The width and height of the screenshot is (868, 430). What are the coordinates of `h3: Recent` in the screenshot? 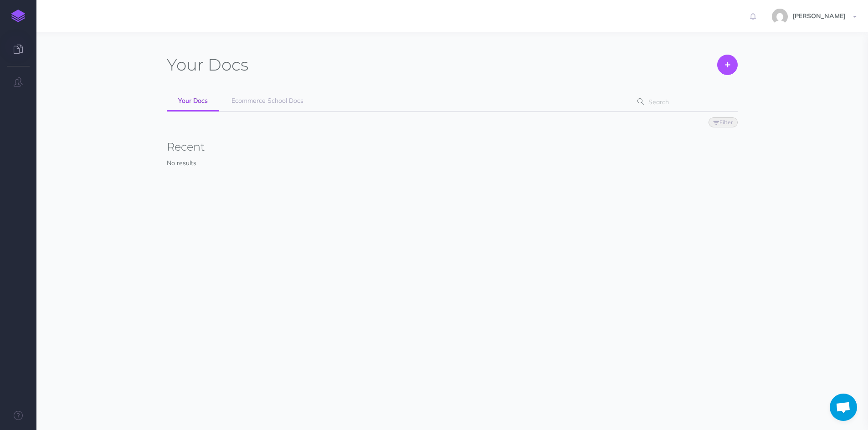 It's located at (452, 147).